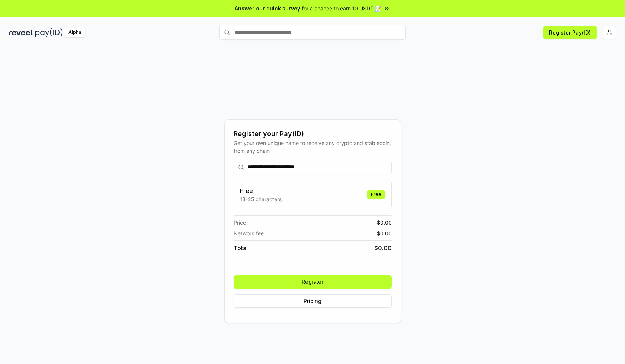  Describe the element at coordinates (261, 191) in the screenshot. I see `h3: Free` at that location.